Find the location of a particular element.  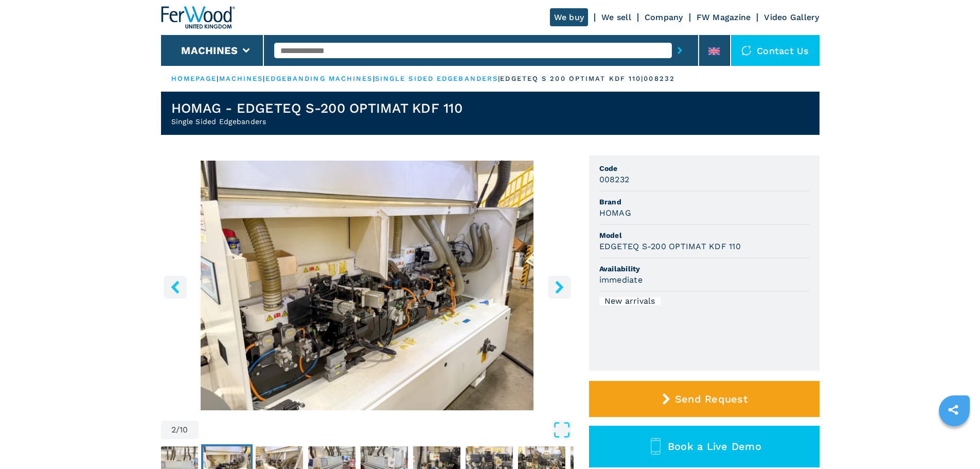

button: Machines is located at coordinates (209, 51).